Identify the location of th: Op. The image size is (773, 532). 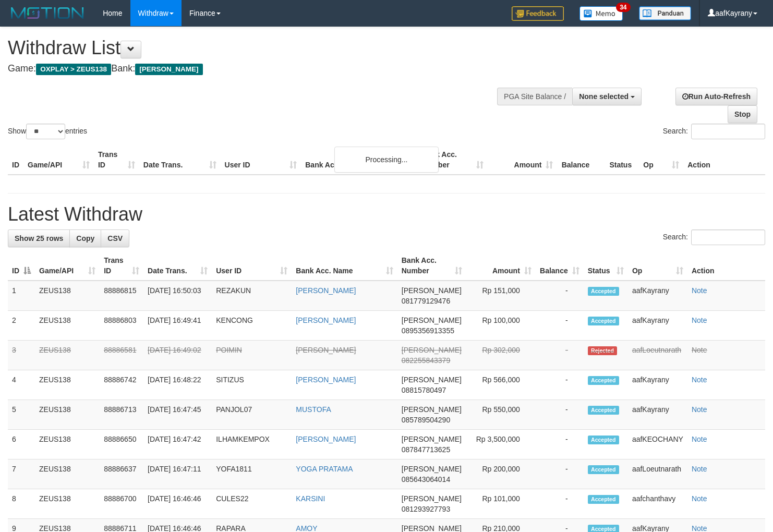
(660, 160).